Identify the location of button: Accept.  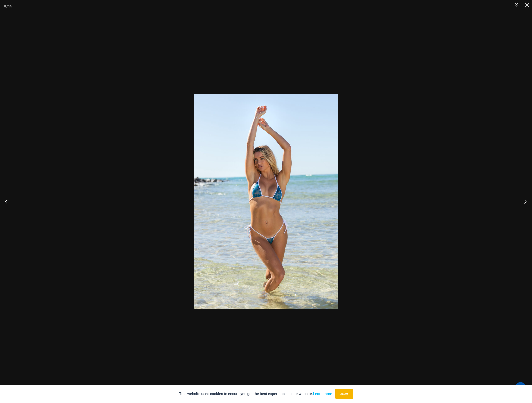
(344, 394).